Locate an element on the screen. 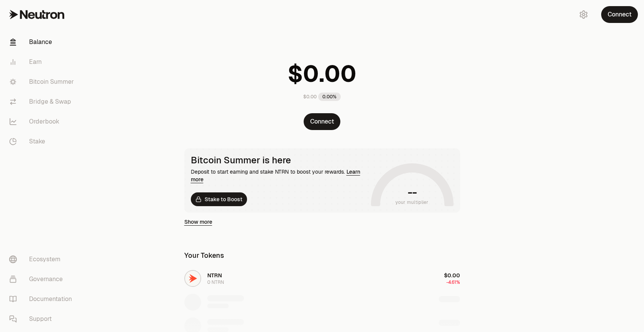 The width and height of the screenshot is (644, 332). div: Your Tokens is located at coordinates (204, 255).